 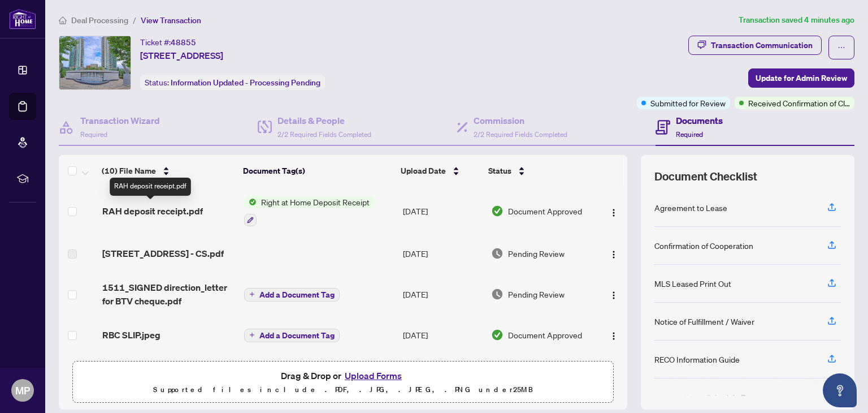 What do you see at coordinates (171, 20) in the screenshot?
I see `span: View Transaction` at bounding box center [171, 20].